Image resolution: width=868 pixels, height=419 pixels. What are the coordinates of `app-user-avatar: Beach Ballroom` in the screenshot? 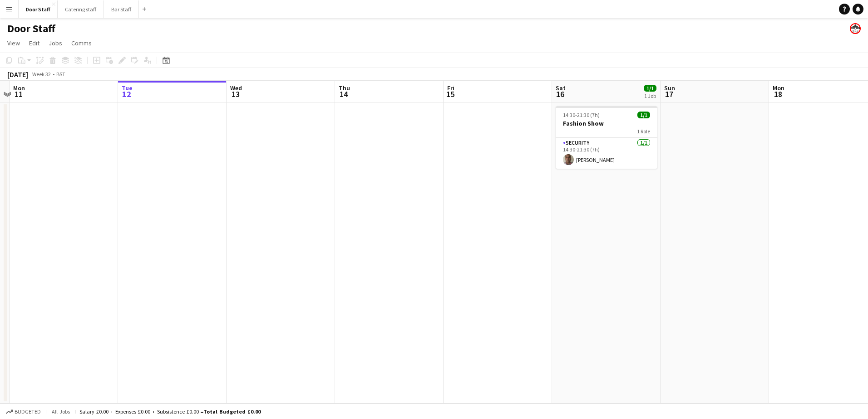 It's located at (855, 29).